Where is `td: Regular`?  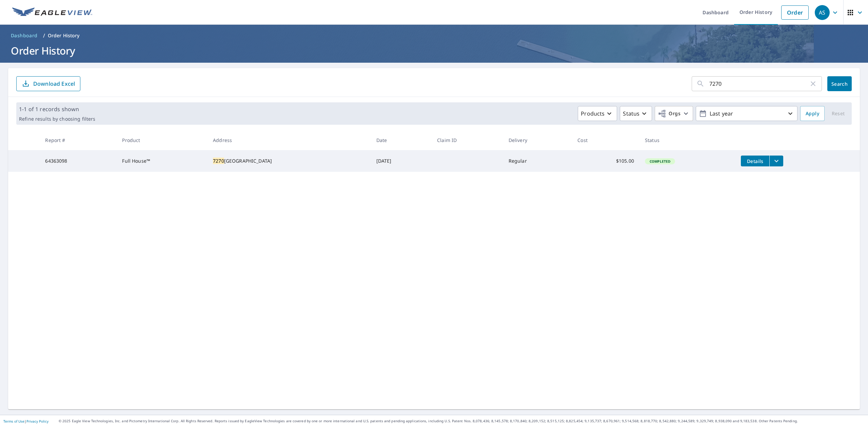
td: Regular is located at coordinates (538, 161).